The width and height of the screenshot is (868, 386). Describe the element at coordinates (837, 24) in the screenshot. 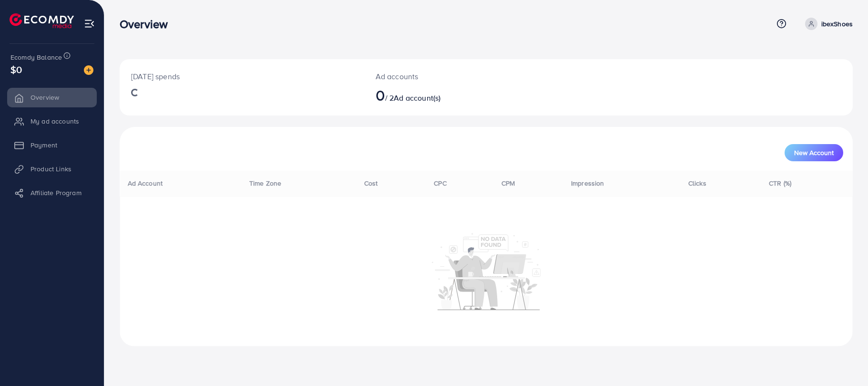

I see `p: ibexShoes` at that location.